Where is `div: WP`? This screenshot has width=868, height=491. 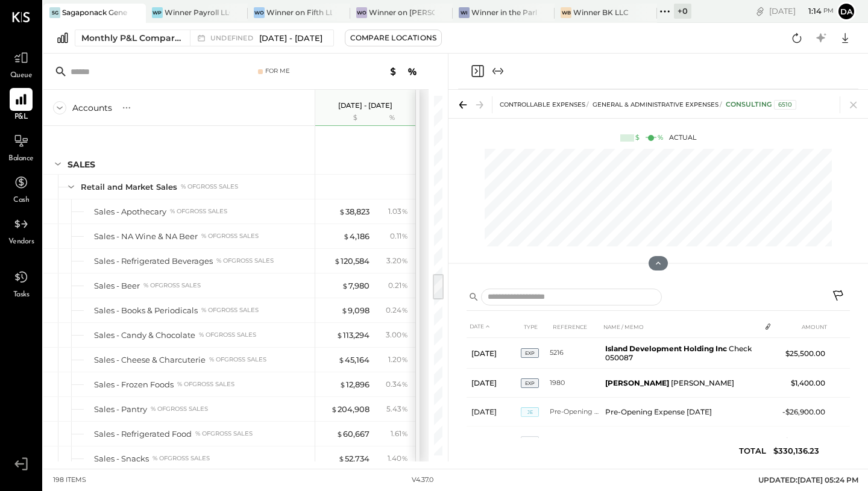 div: WP is located at coordinates (157, 13).